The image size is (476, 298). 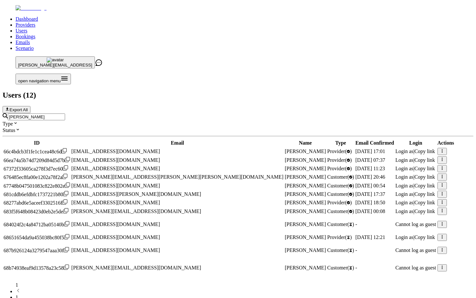 What do you see at coordinates (416, 143) in the screenshot?
I see `th: Login` at bounding box center [416, 143].